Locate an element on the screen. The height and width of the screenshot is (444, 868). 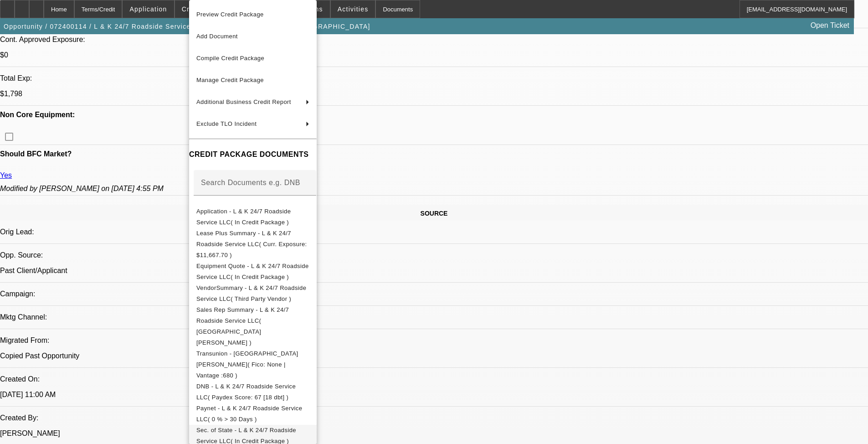
span: Exclude TLO Incident is located at coordinates (226, 124).